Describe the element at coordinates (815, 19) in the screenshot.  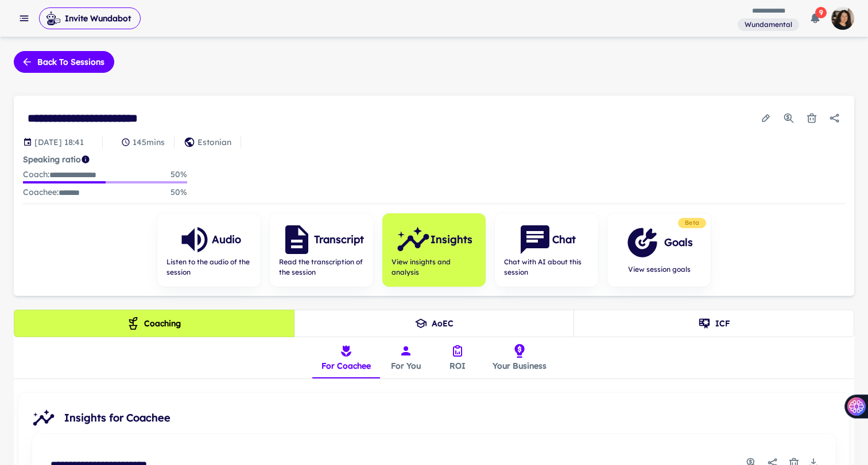
I see `button: 9` at that location.